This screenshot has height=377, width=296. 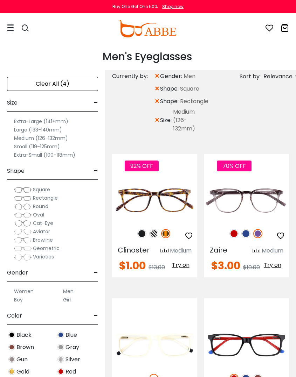 I want to click on span: $1.00, so click(x=132, y=266).